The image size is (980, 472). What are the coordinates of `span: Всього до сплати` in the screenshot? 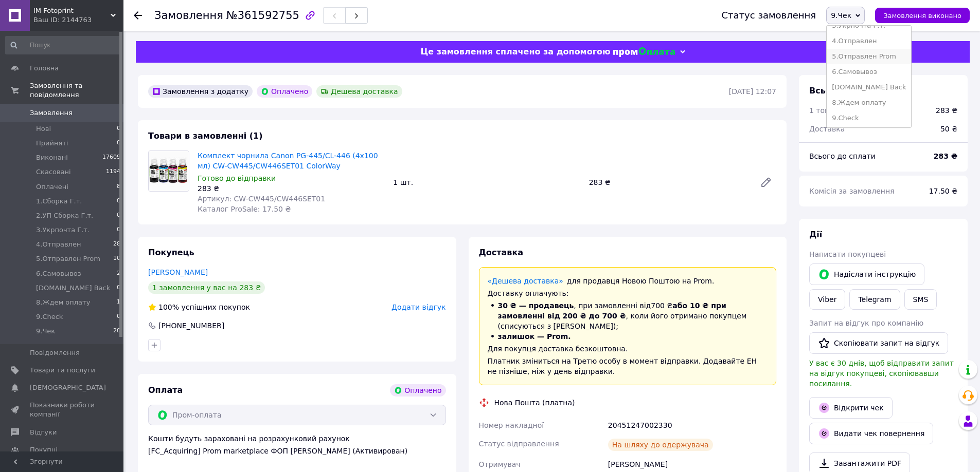 It's located at (842, 156).